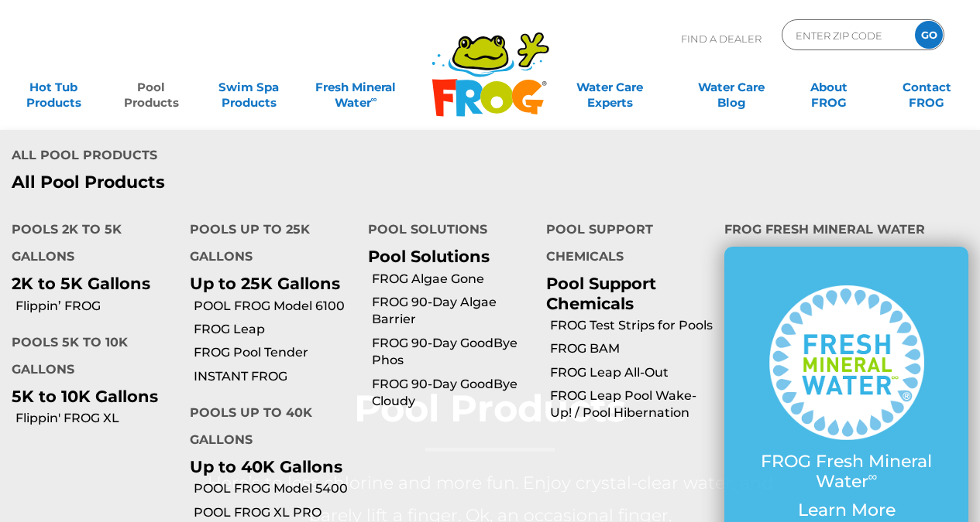  Describe the element at coordinates (275, 353) in the screenshot. I see `a: FROG Pool Tender` at that location.